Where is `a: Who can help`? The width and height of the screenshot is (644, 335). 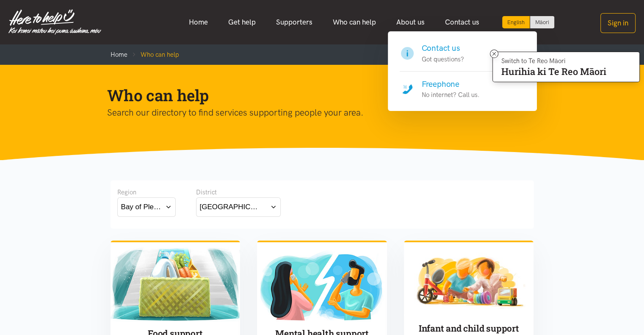 a: Who can help is located at coordinates (354, 22).